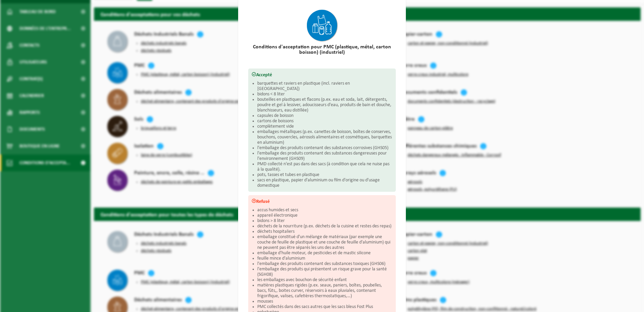 The image size is (644, 312). What do you see at coordinates (325, 231) in the screenshot?
I see `li: déchets hospitaliers` at bounding box center [325, 231].